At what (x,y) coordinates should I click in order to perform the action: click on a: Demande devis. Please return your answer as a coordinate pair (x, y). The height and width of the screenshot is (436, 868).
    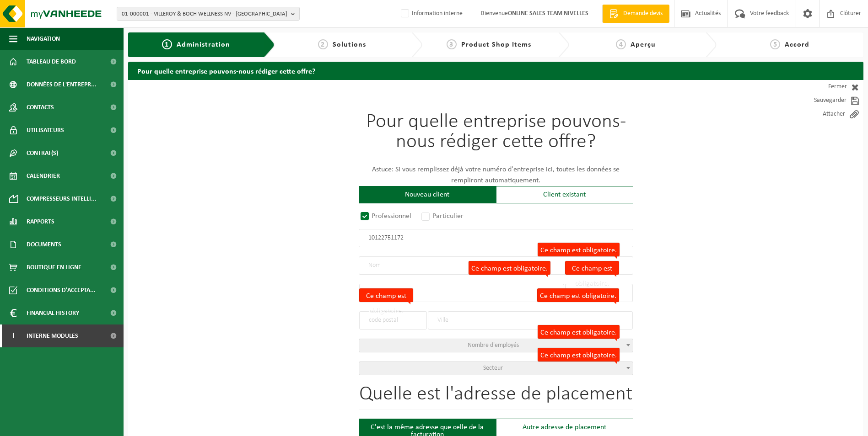
    Looking at the image, I should click on (635, 14).